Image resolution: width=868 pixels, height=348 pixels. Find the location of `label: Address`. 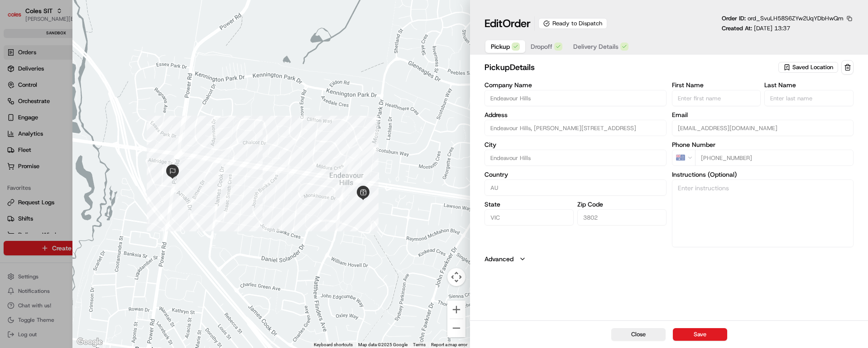

label: Address is located at coordinates (575, 115).